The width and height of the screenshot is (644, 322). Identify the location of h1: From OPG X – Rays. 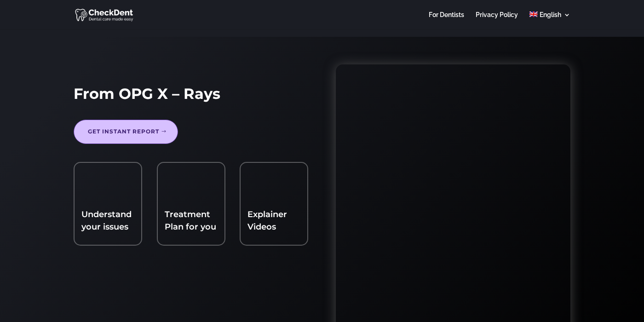
(191, 96).